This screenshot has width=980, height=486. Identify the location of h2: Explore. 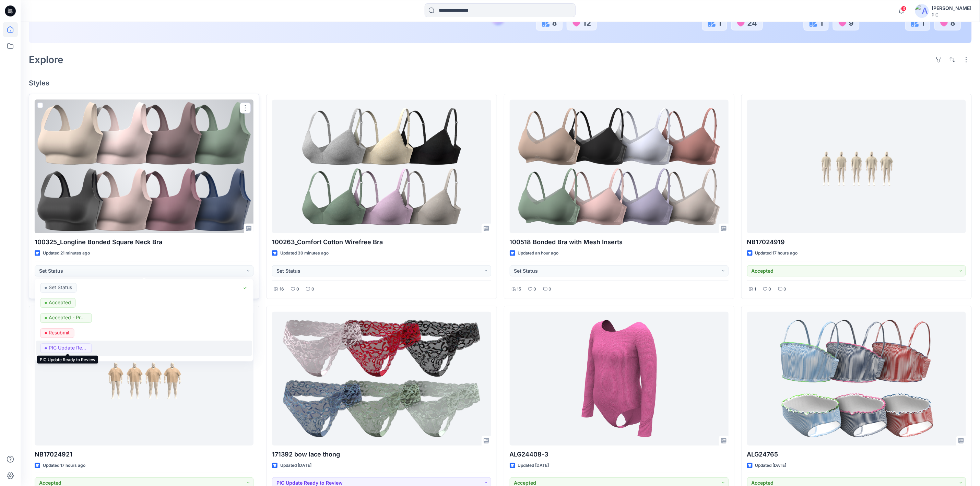
(46, 60).